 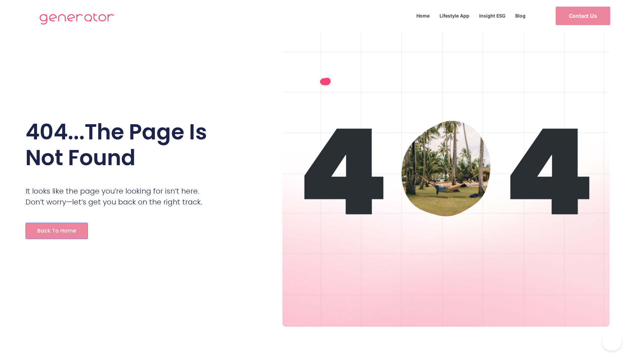 What do you see at coordinates (57, 231) in the screenshot?
I see `span: back to home` at bounding box center [57, 231].